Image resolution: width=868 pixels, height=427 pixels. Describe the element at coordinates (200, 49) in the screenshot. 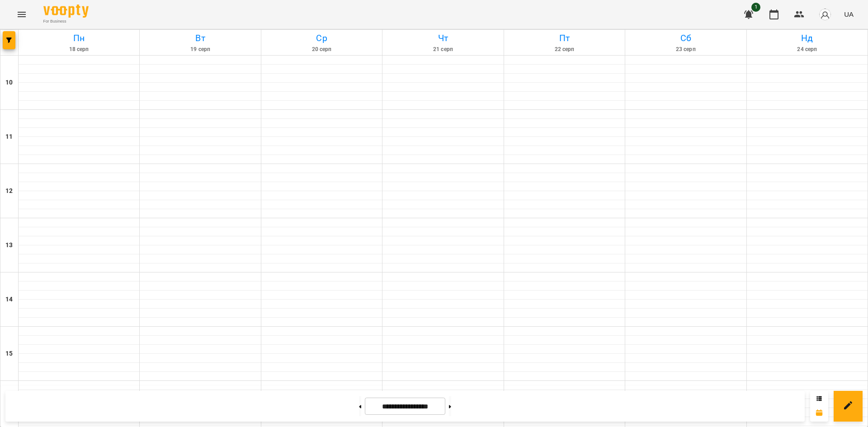

I see `h6: 19 серп` at that location.